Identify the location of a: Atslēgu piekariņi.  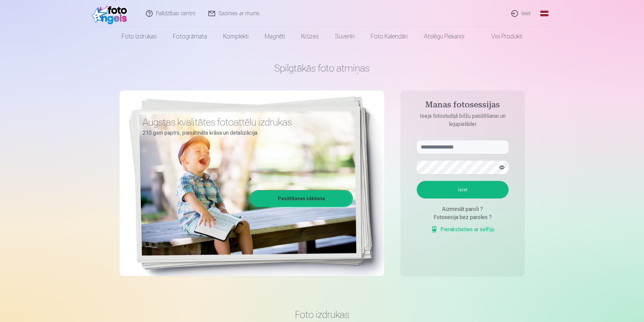
(444, 37).